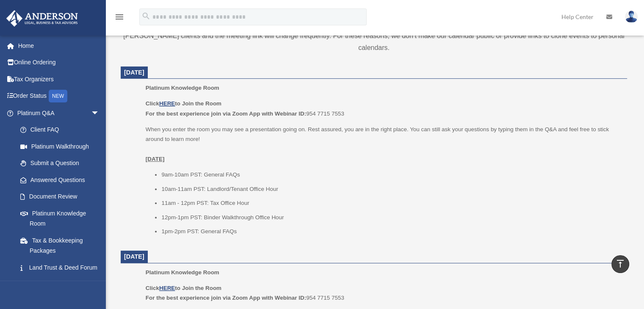 This screenshot has height=309, width=644. What do you see at coordinates (59, 113) in the screenshot?
I see `a: Platinum Q&Aarrow_drop_down` at bounding box center [59, 113].